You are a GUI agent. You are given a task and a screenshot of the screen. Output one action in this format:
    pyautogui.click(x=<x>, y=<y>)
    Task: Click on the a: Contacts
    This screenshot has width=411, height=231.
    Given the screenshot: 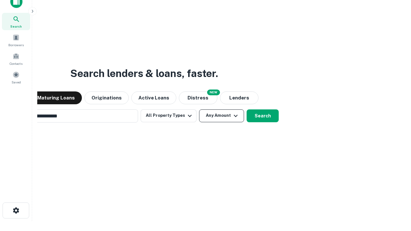 What is the action you would take?
    pyautogui.click(x=16, y=59)
    